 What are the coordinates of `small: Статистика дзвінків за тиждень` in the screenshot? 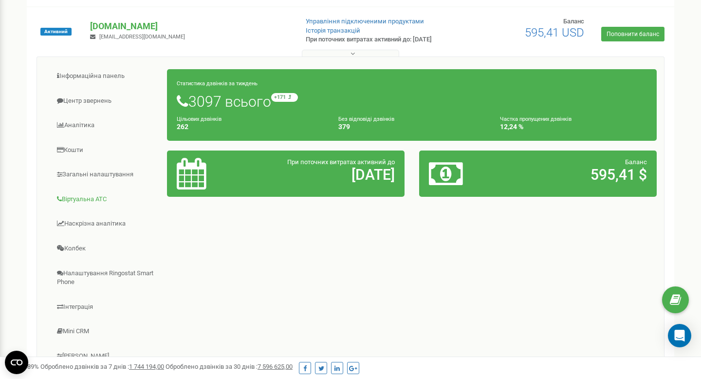 It's located at (217, 83).